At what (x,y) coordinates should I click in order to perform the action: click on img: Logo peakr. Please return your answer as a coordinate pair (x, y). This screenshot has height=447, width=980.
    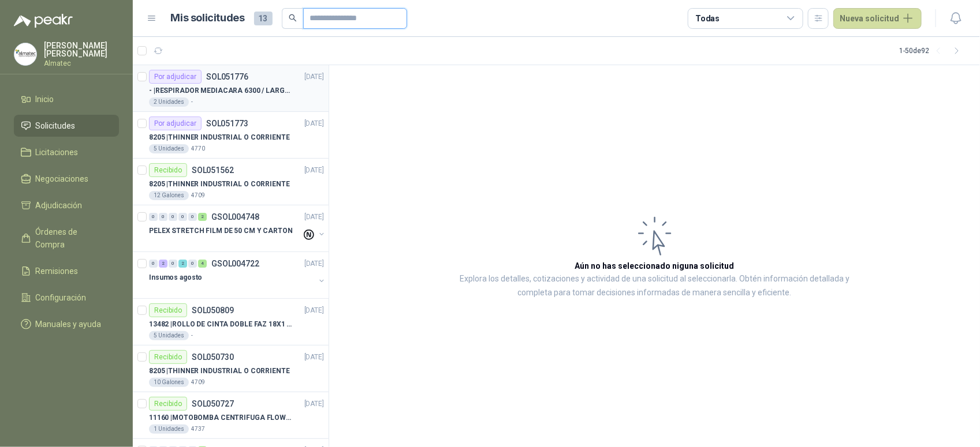
    Looking at the image, I should click on (43, 21).